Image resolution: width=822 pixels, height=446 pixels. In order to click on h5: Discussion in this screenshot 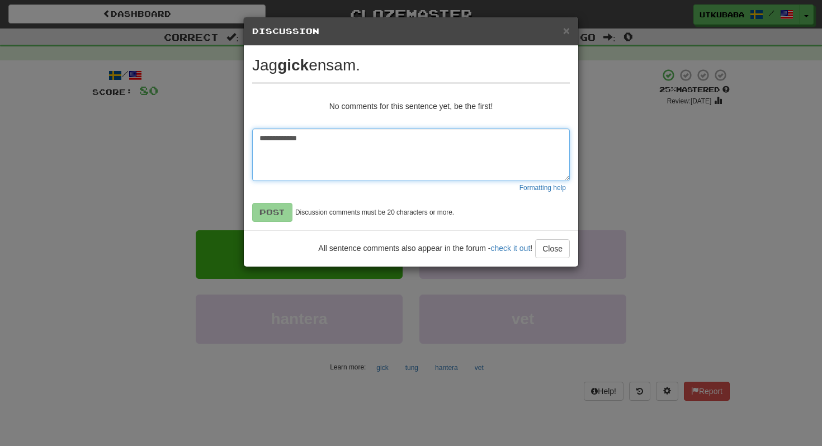, I will do `click(411, 31)`.